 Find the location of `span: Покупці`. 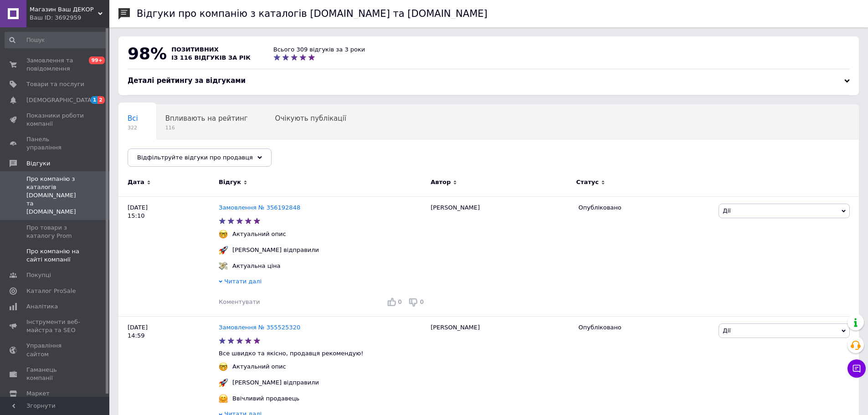

span: Покупці is located at coordinates (39, 275).